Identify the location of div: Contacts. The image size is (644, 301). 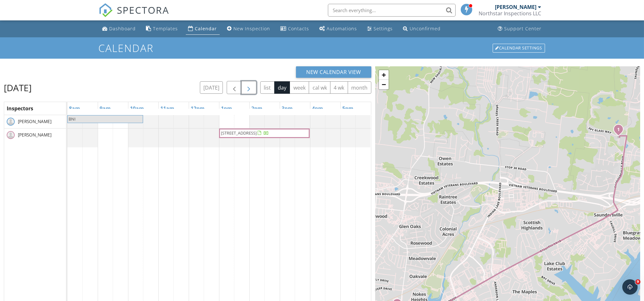
(299, 28).